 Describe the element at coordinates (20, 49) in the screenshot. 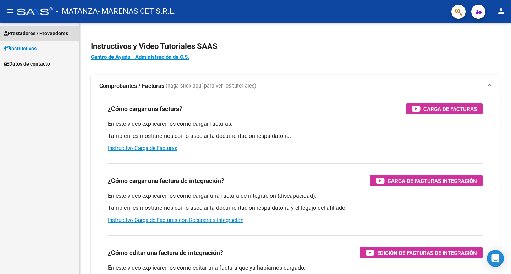

I see `span: Instructivos` at that location.